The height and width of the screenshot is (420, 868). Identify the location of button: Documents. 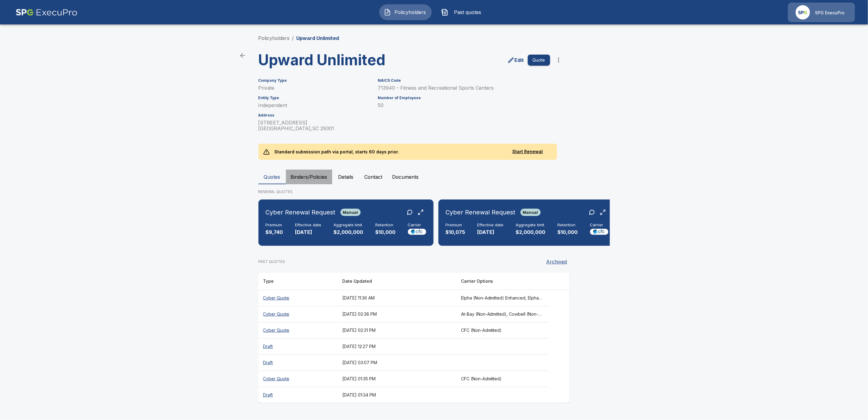
(405, 177).